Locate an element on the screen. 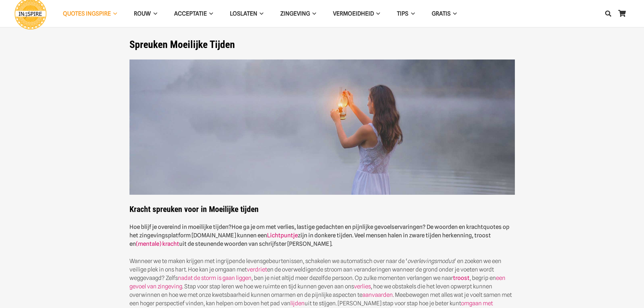 Image resolution: width=644 pixels, height=308 pixels. span: GRATIS is located at coordinates (441, 14).